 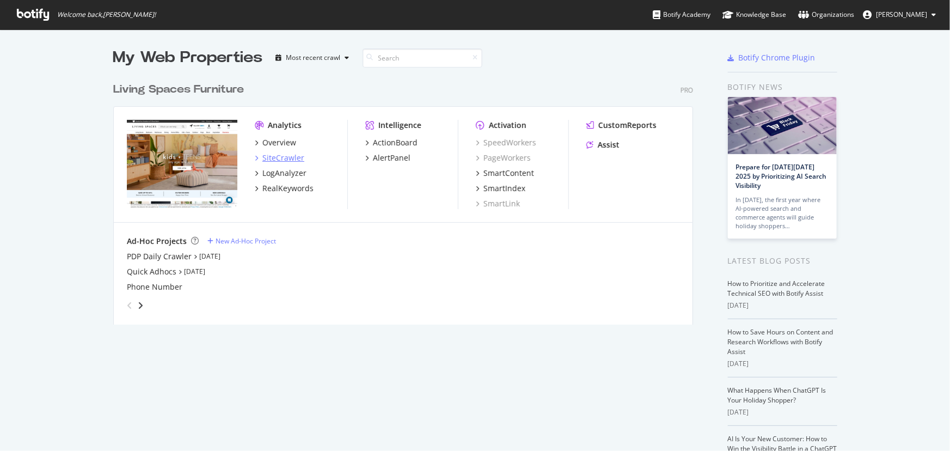 I want to click on button: Most recent crawl, so click(x=313, y=58).